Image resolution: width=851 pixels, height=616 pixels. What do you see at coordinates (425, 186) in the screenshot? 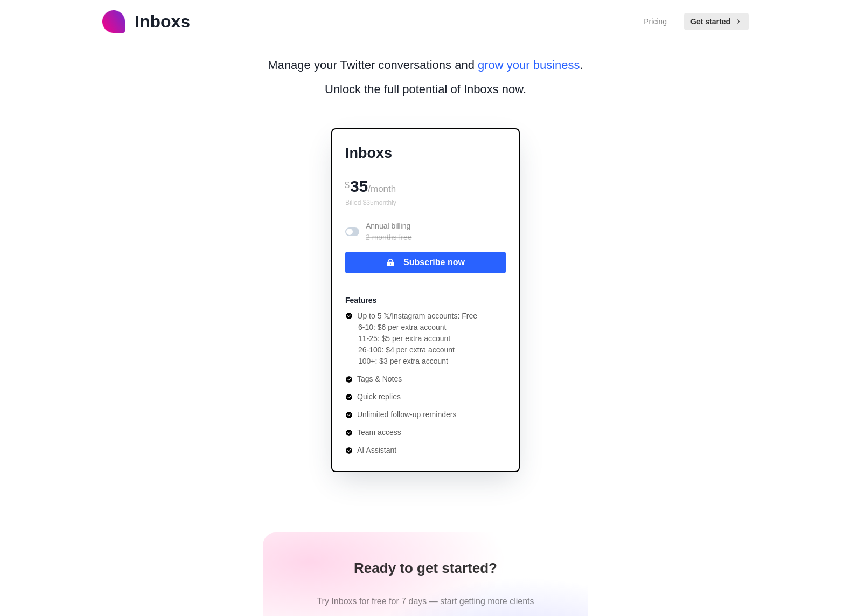
I see `div: 35` at bounding box center [425, 186].